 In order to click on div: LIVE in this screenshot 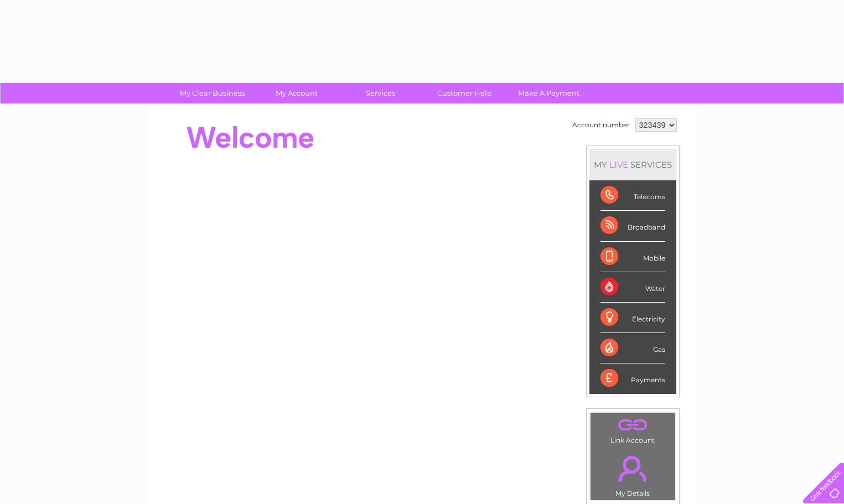, I will do `click(619, 164)`.